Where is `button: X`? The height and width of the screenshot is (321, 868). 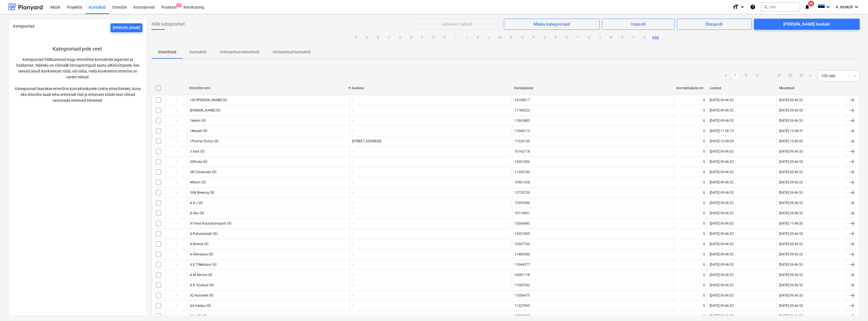 button: X is located at coordinates (622, 37).